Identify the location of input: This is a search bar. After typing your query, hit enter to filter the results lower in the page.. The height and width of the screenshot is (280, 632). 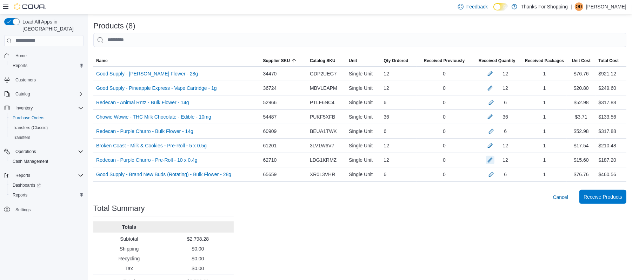
(359, 40).